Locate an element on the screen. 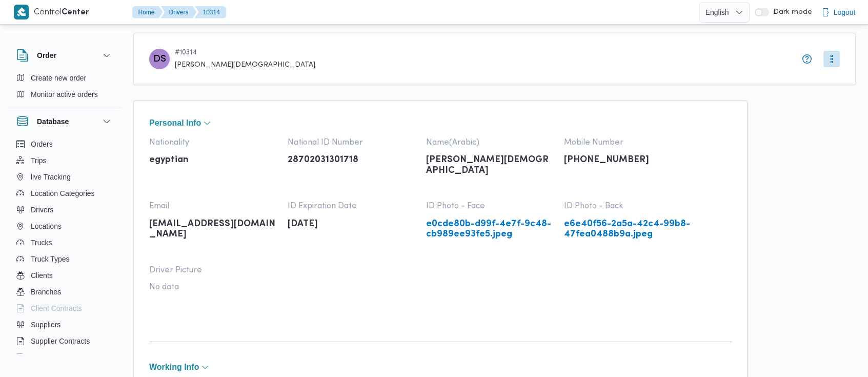 This screenshot has width=868, height=377. span: Email is located at coordinates (213, 206).